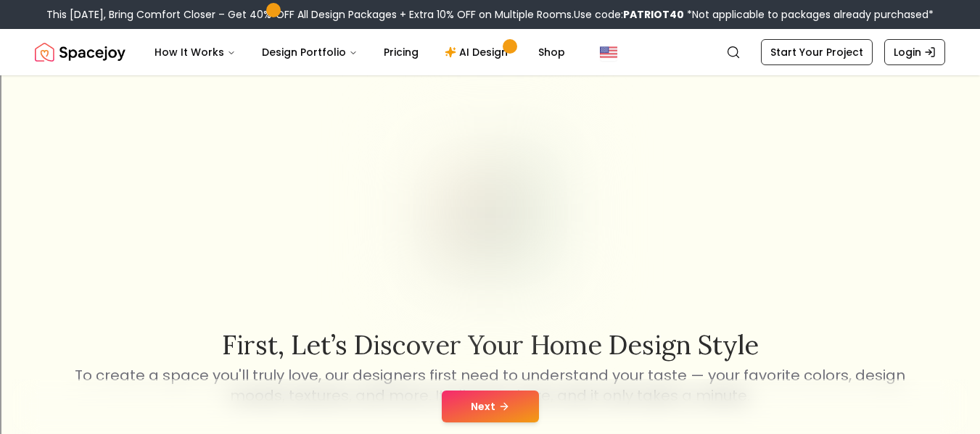 The width and height of the screenshot is (980, 434). Describe the element at coordinates (551, 52) in the screenshot. I see `a: Shop` at that location.